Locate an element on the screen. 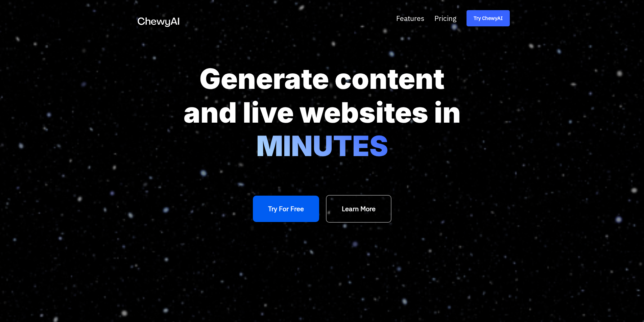 This screenshot has width=644, height=322. p: Generate content and live websites in is located at coordinates (322, 112).